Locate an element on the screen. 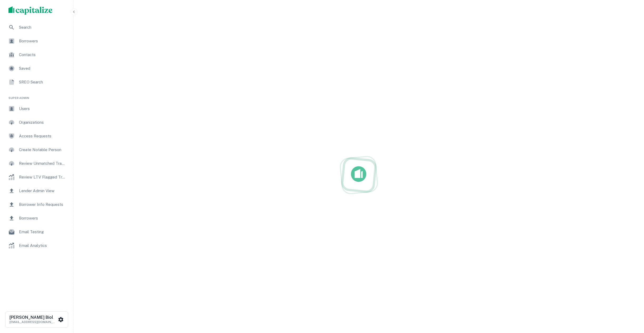 The image size is (644, 333). div: Email Analytics is located at coordinates (37, 245).